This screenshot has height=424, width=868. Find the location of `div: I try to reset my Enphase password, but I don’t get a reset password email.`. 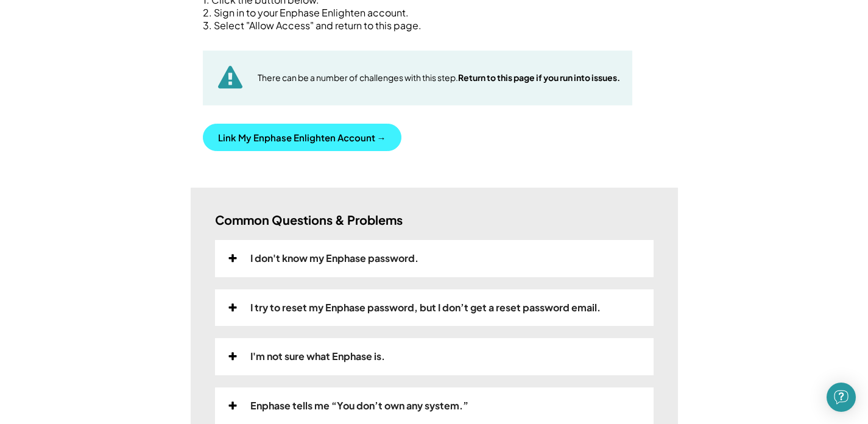

div: I try to reset my Enphase password, but I don’t get a reset password email. is located at coordinates (425, 307).